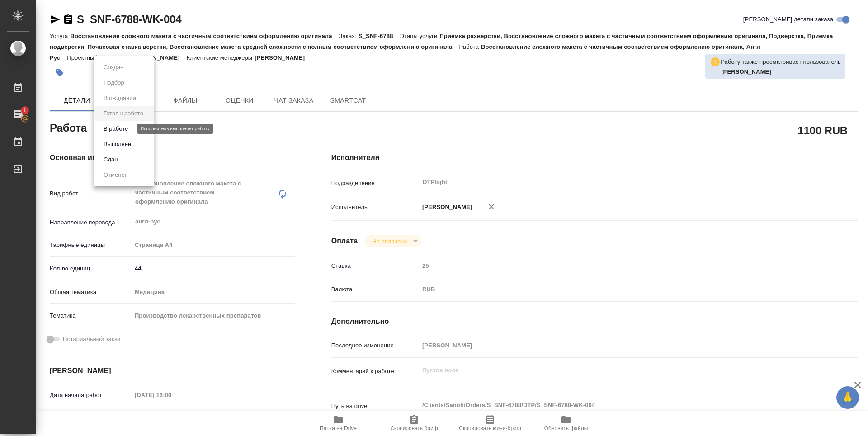 The height and width of the screenshot is (436, 868). I want to click on button: Отменен, so click(116, 175).